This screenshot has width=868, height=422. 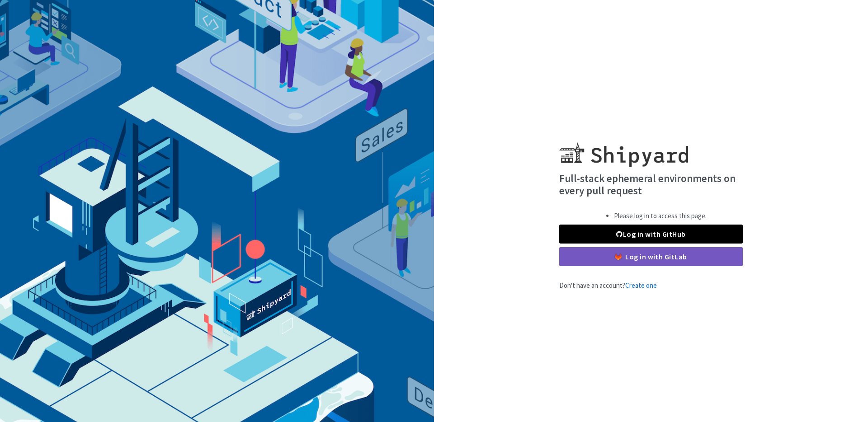 I want to click on img: gitlab-color.svg, so click(x=618, y=256).